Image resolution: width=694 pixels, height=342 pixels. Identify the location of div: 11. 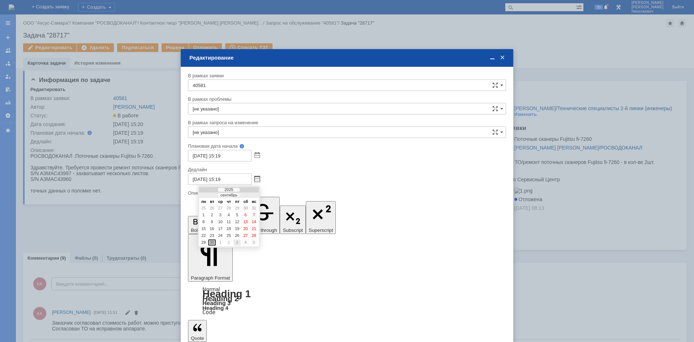
(229, 222).